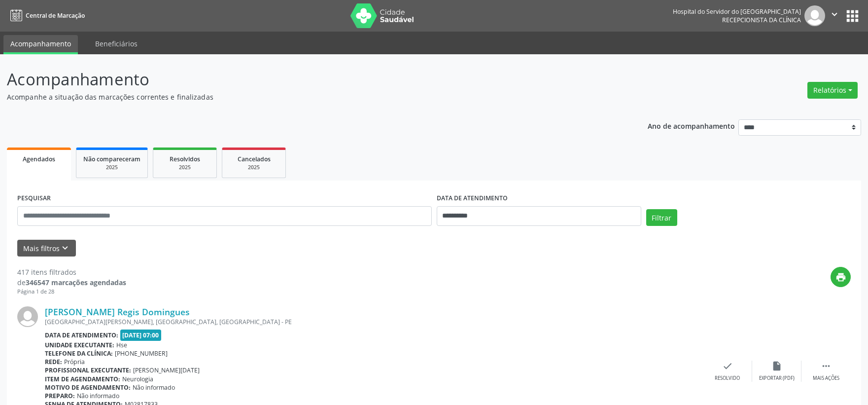  I want to click on b: Rede:, so click(53, 362).